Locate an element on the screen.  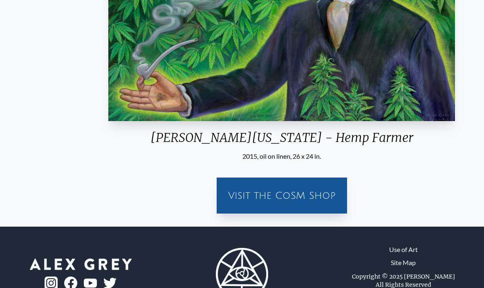
a: Visit the CoSM Shop is located at coordinates (282, 195).